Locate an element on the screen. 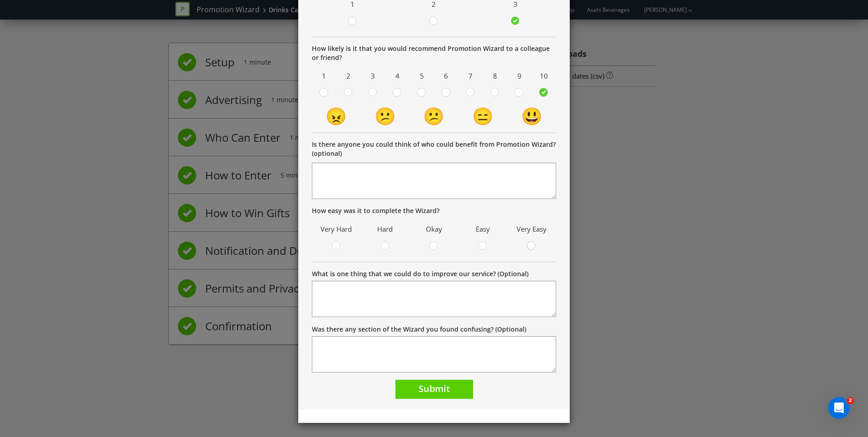  span: Easy is located at coordinates (483, 229).